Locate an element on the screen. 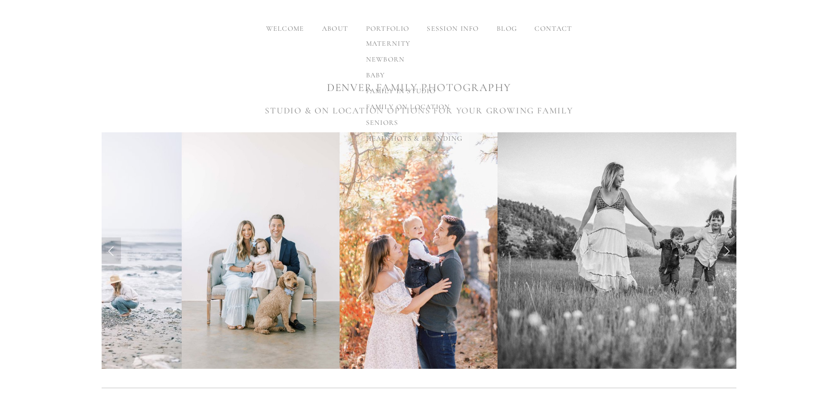  span: maternity is located at coordinates (389, 44).